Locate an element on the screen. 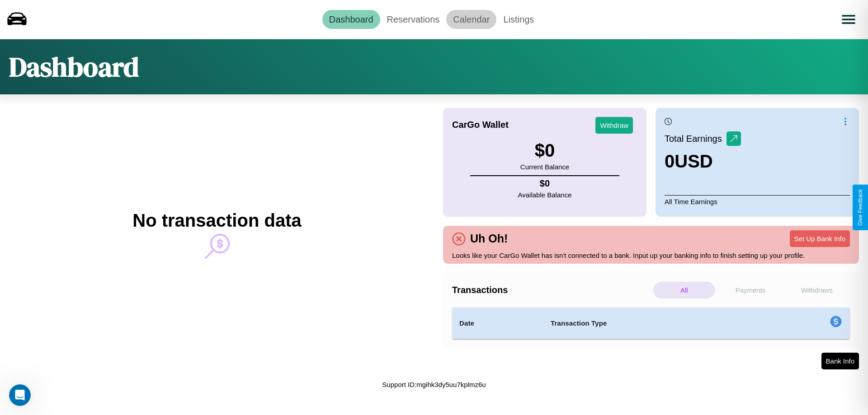  div: Give Feedback is located at coordinates (860, 207).